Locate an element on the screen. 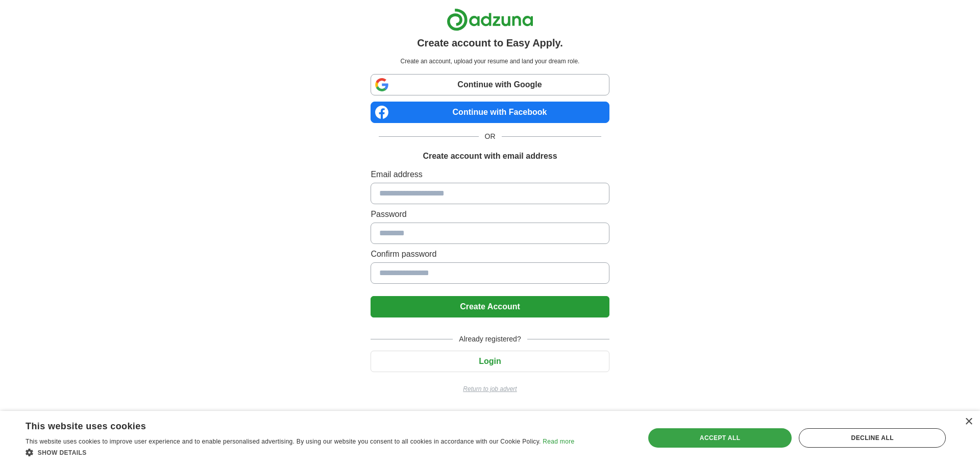  span: Already registered? is located at coordinates (489, 339).